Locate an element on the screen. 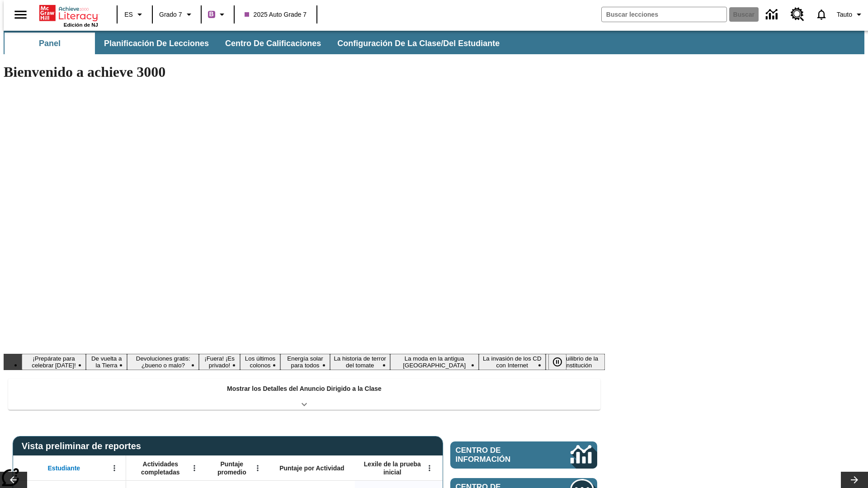  span: Puntaje promedio is located at coordinates (232, 468).